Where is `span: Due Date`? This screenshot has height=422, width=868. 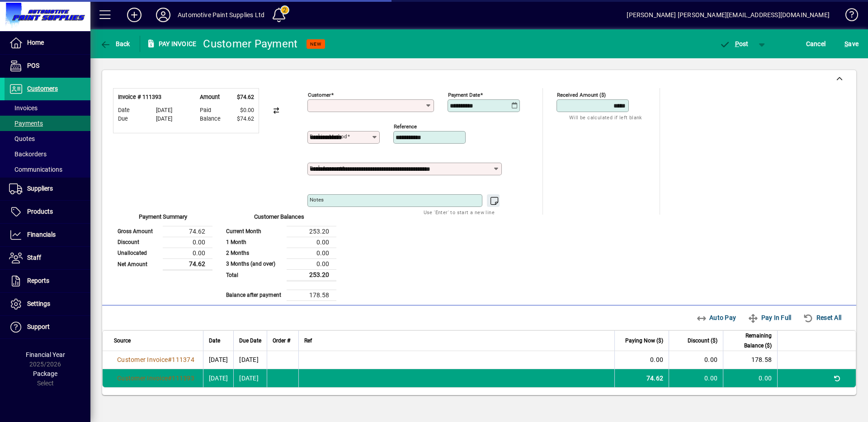 span: Due Date is located at coordinates (250, 341).